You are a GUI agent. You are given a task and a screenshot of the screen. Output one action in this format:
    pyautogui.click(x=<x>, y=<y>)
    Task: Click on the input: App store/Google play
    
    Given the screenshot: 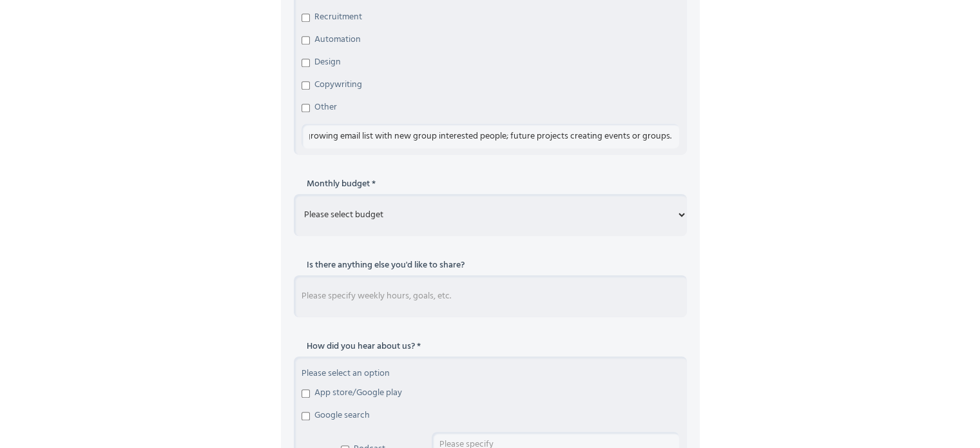 What is the action you would take?
    pyautogui.click(x=306, y=393)
    